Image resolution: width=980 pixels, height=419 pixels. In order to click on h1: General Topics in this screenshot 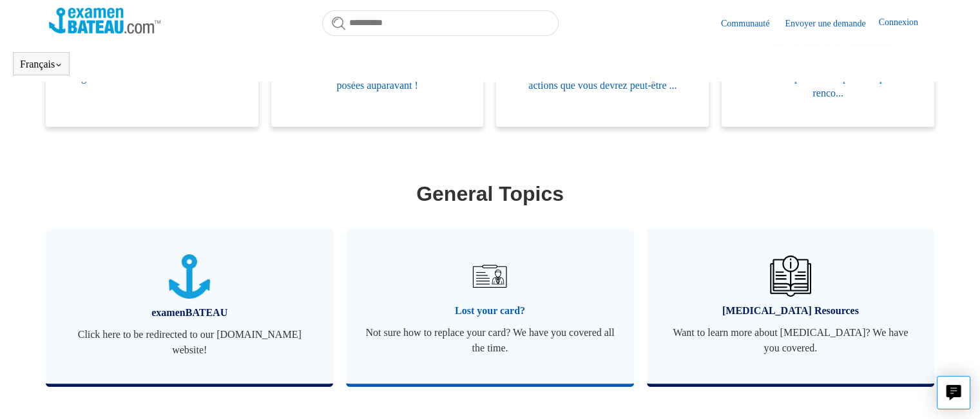, I will do `click(489, 194)`.